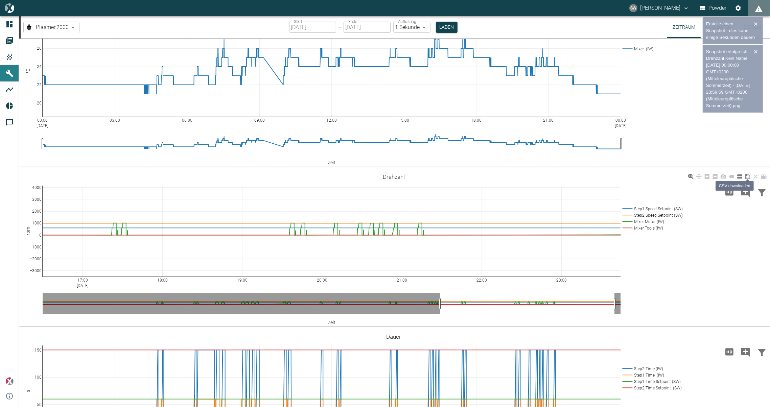  I want to click on label: Start, so click(298, 21).